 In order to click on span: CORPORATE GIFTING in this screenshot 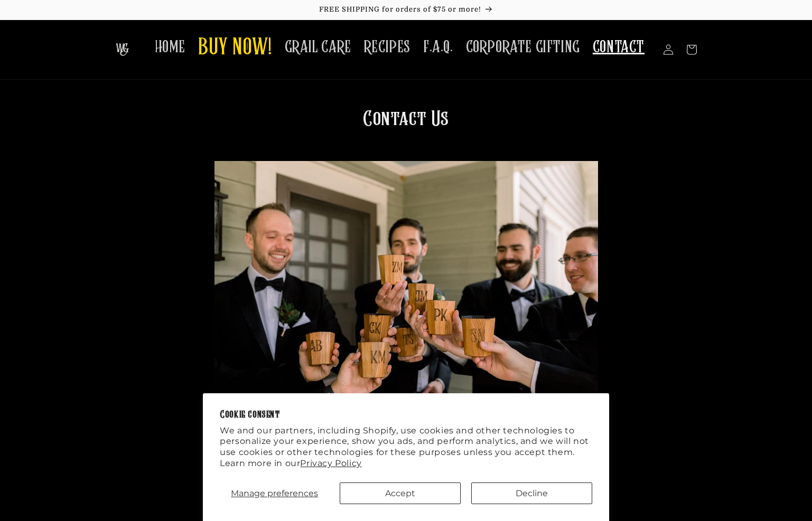, I will do `click(523, 47)`.